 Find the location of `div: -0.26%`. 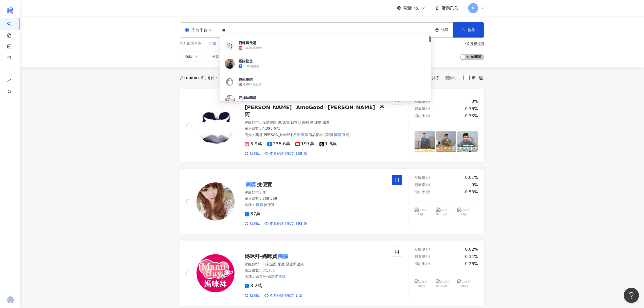

div: -0.26% is located at coordinates (470, 264).